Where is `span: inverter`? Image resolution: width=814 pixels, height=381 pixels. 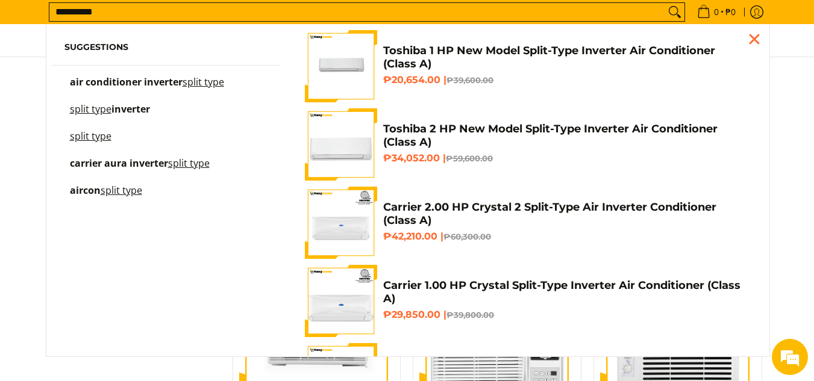 span: inverter is located at coordinates (131, 109).